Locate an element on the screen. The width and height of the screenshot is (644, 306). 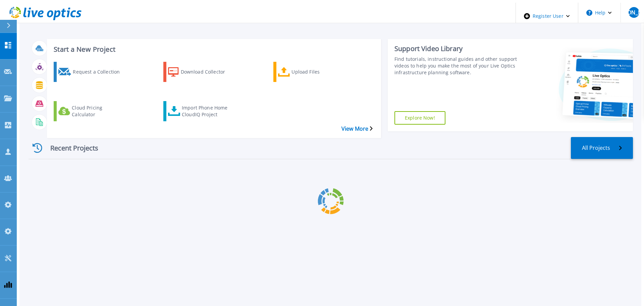
div: Support Video Library is located at coordinates (457, 48).